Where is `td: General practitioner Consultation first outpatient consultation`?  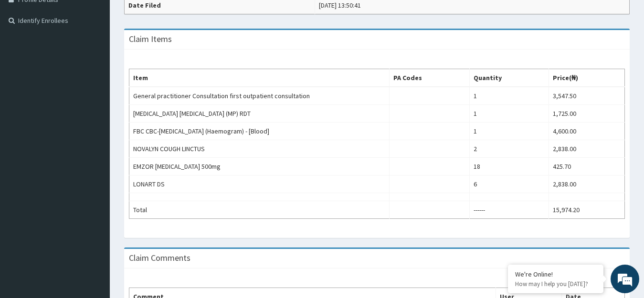
td: General practitioner Consultation first outpatient consultation is located at coordinates (259, 96).